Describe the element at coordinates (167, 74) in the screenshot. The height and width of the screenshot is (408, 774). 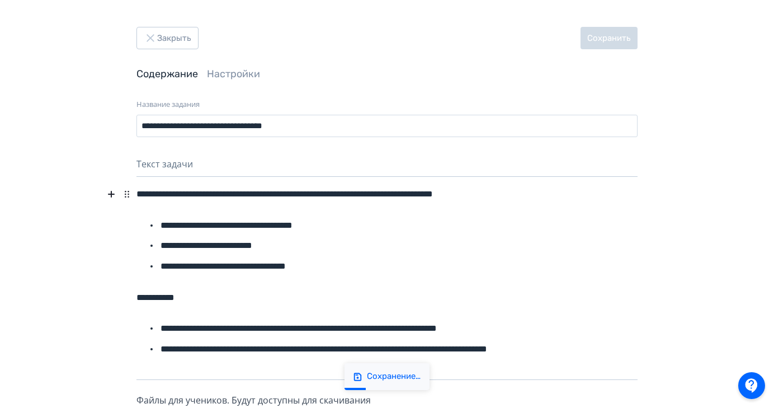
I see `a: Содержание` at that location.